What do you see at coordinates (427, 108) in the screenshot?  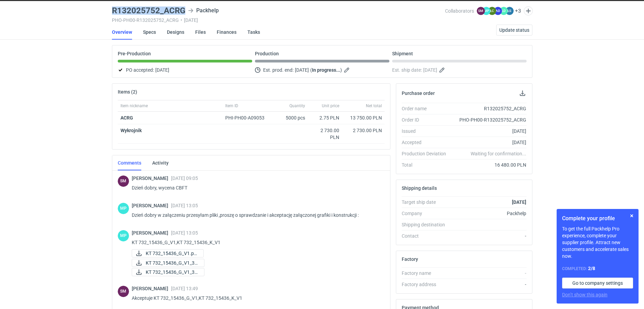 I see `div: Order name` at bounding box center [427, 108].